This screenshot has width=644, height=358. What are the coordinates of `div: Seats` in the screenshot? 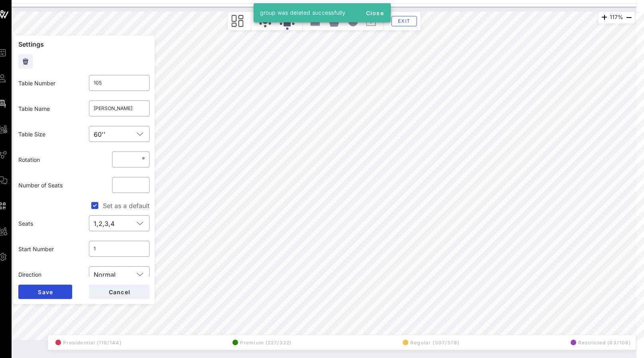 It's located at (49, 223).